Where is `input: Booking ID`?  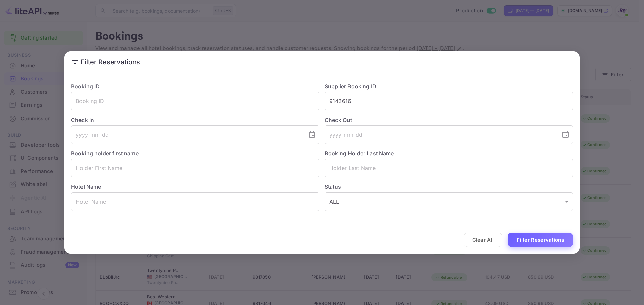 input: Booking ID is located at coordinates (195, 101).